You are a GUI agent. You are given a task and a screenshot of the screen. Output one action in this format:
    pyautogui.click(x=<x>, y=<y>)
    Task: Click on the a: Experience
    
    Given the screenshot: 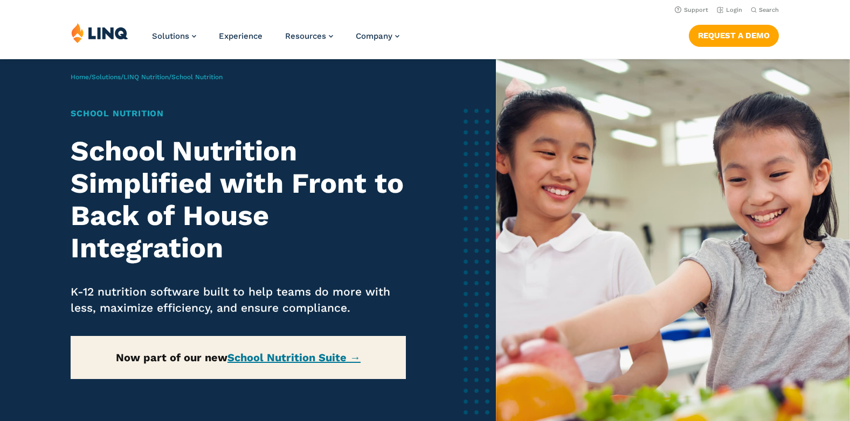 What is the action you would take?
    pyautogui.click(x=240, y=36)
    